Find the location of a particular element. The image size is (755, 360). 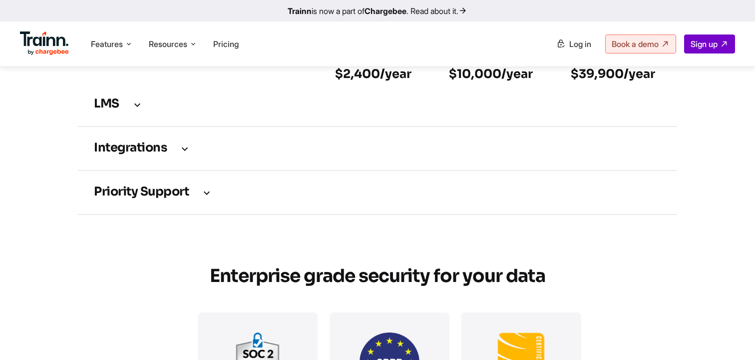

a: Book a demo is located at coordinates (641, 44).